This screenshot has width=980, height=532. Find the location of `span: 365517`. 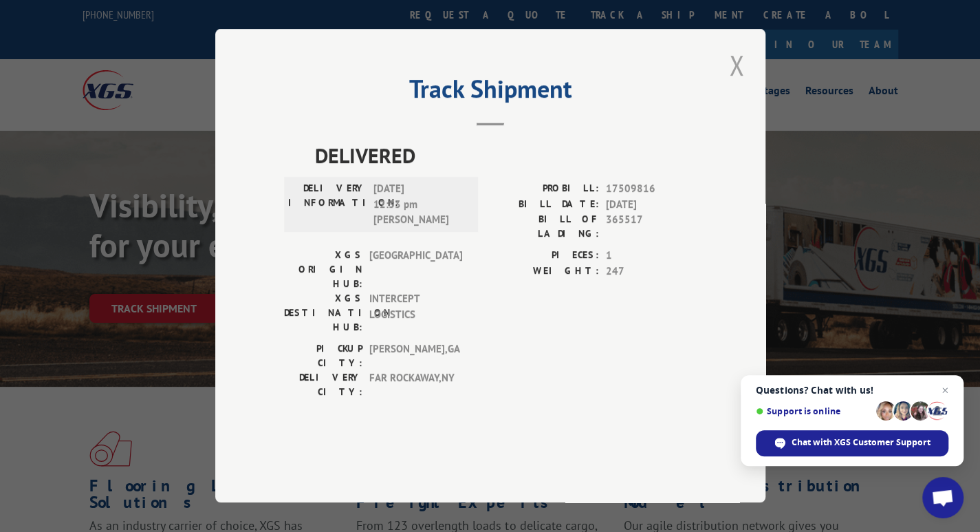

span: 365517 is located at coordinates (651, 227).